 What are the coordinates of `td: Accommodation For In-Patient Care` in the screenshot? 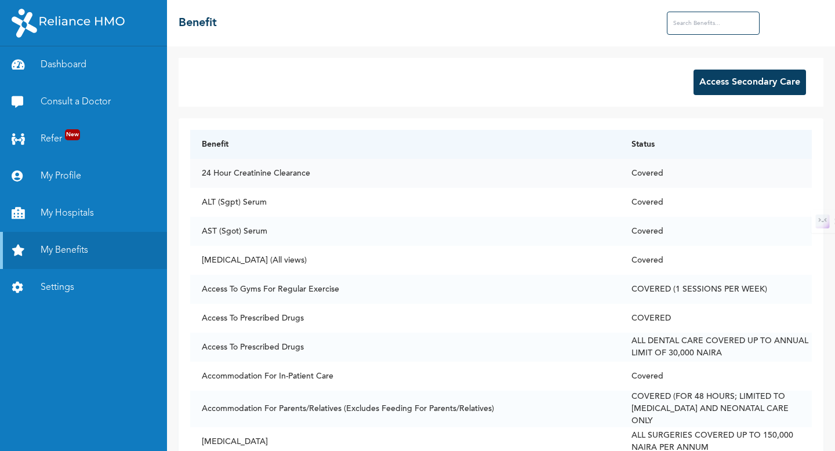 It's located at (405, 377).